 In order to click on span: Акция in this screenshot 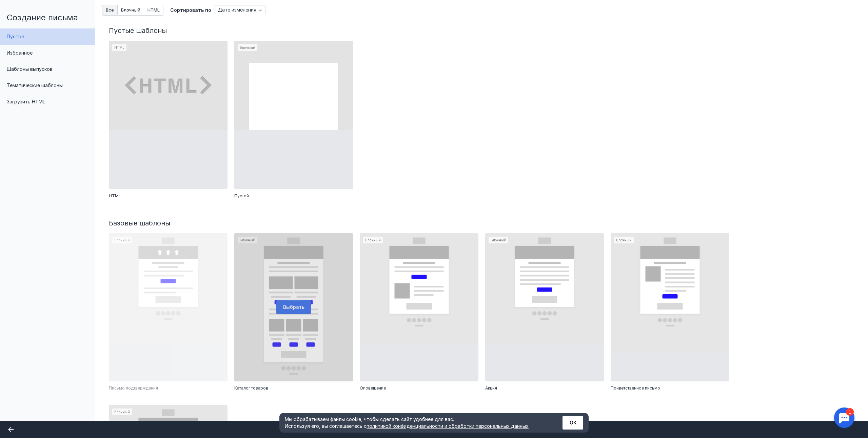, I will do `click(491, 388)`.